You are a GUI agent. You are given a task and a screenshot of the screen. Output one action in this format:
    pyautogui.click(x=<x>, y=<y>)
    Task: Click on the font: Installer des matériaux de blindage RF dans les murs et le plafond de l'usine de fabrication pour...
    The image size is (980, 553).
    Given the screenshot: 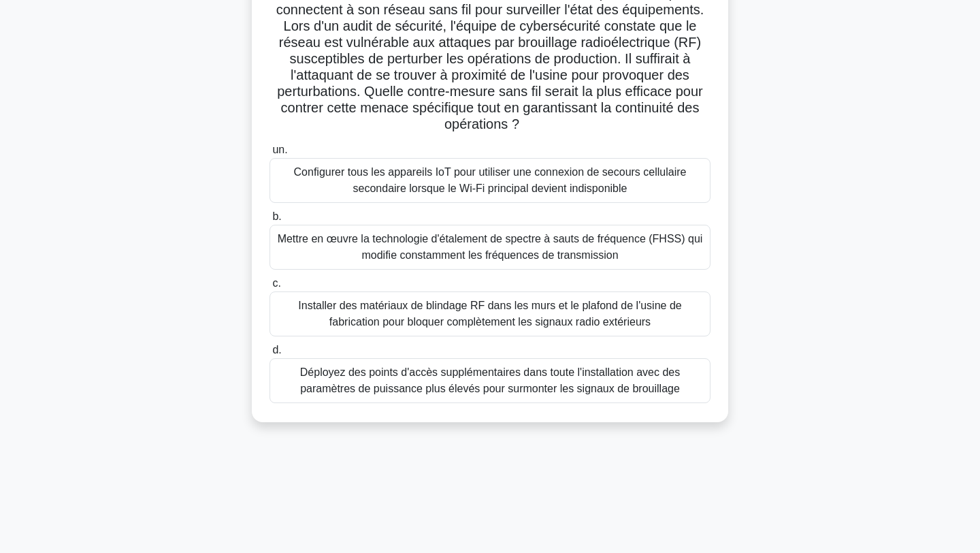 What is the action you would take?
    pyautogui.click(x=489, y=313)
    